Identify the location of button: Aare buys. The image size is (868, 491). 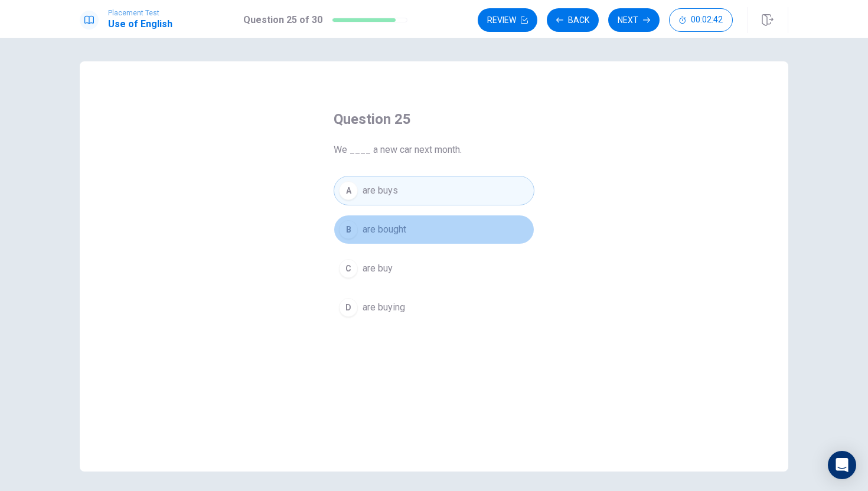
(434, 191).